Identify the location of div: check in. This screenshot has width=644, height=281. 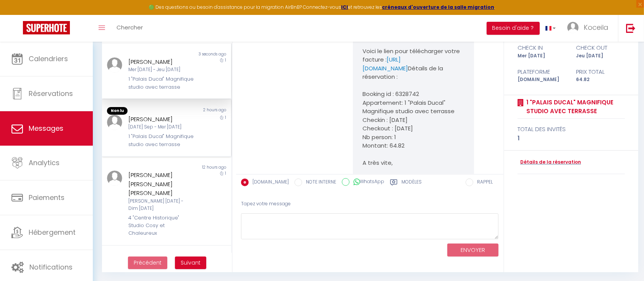
(542, 48).